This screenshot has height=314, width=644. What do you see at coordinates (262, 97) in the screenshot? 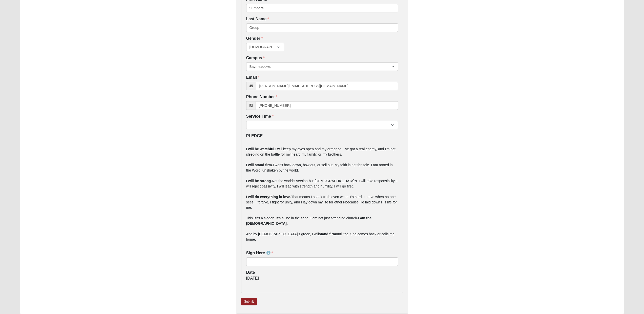
I see `label: Phone Number` at bounding box center [262, 97].